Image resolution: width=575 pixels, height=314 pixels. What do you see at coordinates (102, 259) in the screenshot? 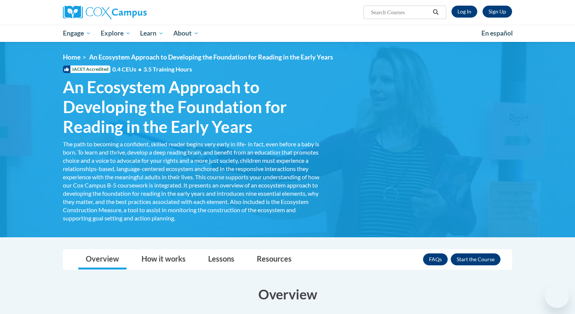
I see `a: Overview` at bounding box center [102, 259].